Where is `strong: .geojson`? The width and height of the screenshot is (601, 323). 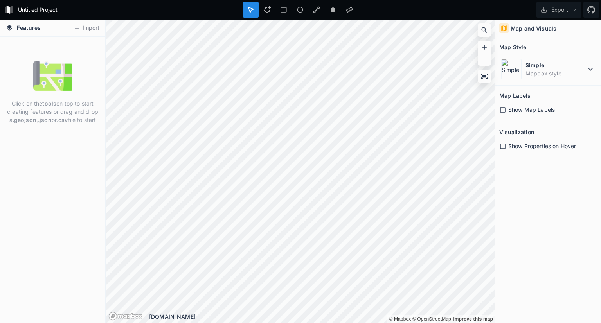
strong: .geojson is located at coordinates (24, 120).